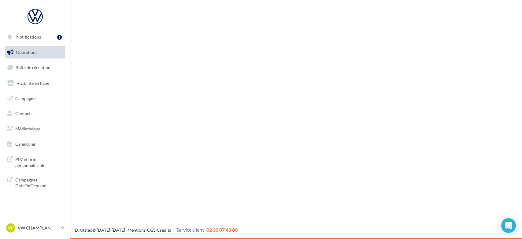  I want to click on a: VC VW CHAMPLAN, so click(35, 228).